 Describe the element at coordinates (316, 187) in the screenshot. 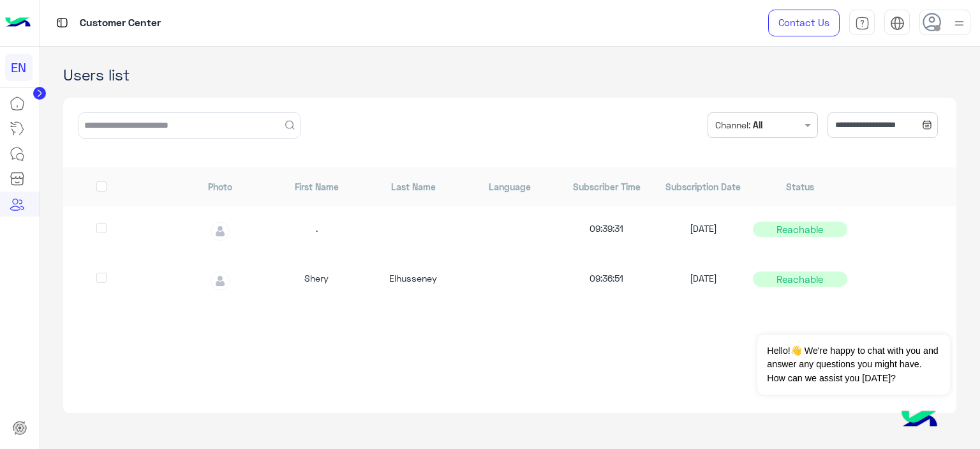

I see `div: First Name` at that location.